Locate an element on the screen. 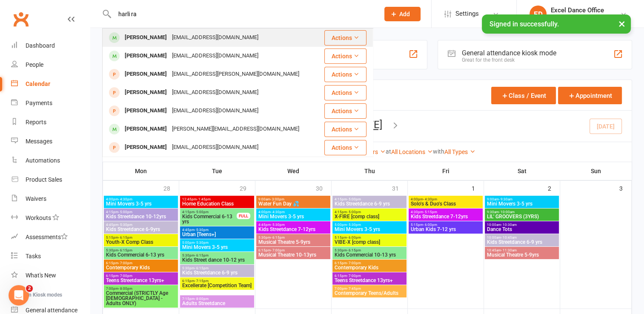 The image size is (644, 314). span: 9:30am is located at coordinates (522, 212).